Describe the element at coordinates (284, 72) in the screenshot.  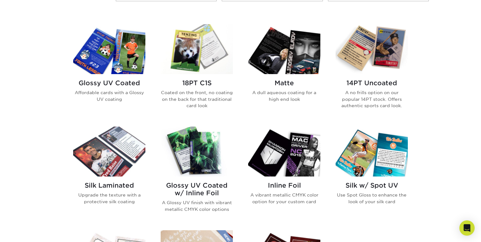
I see `a: Matte Trading Cards Matte A dull aqueous coating for a high end look` at that location.